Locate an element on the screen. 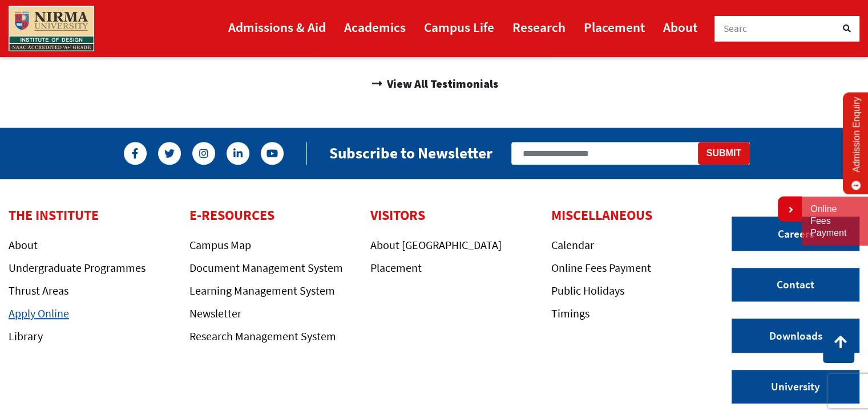 Image resolution: width=868 pixels, height=416 pixels. button: Submit is located at coordinates (723, 153).